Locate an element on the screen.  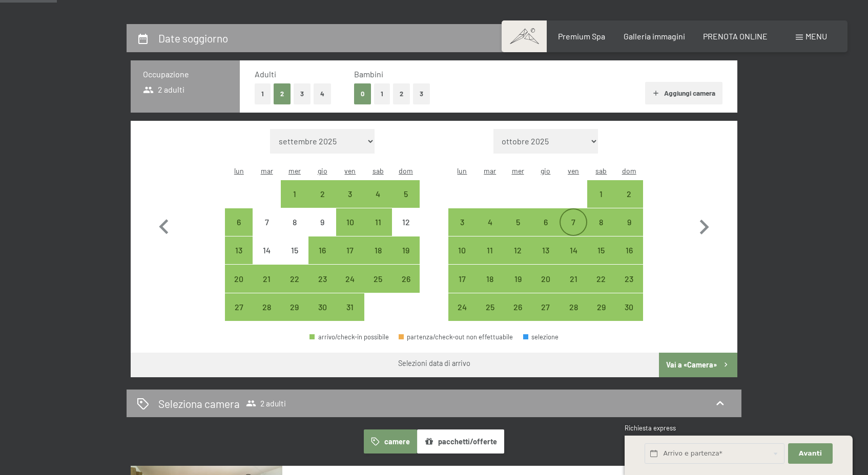
div: Sun Oct 19 2025 is located at coordinates (406, 250).